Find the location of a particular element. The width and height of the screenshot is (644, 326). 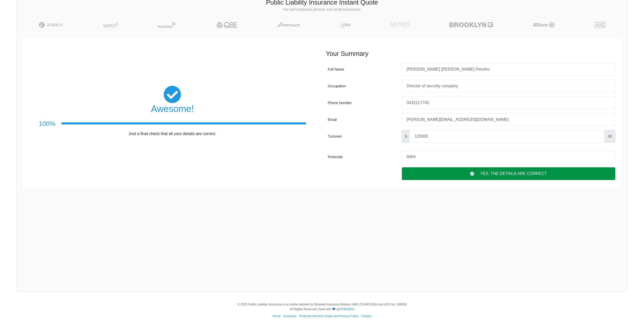

h3: 100% is located at coordinates (47, 124).